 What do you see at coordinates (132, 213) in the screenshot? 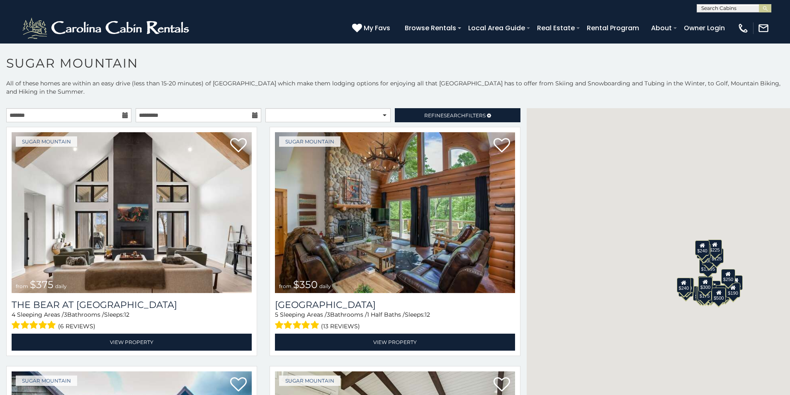
I see `a: The Bear At Sugar Mountain from $375 daily` at bounding box center [132, 213].